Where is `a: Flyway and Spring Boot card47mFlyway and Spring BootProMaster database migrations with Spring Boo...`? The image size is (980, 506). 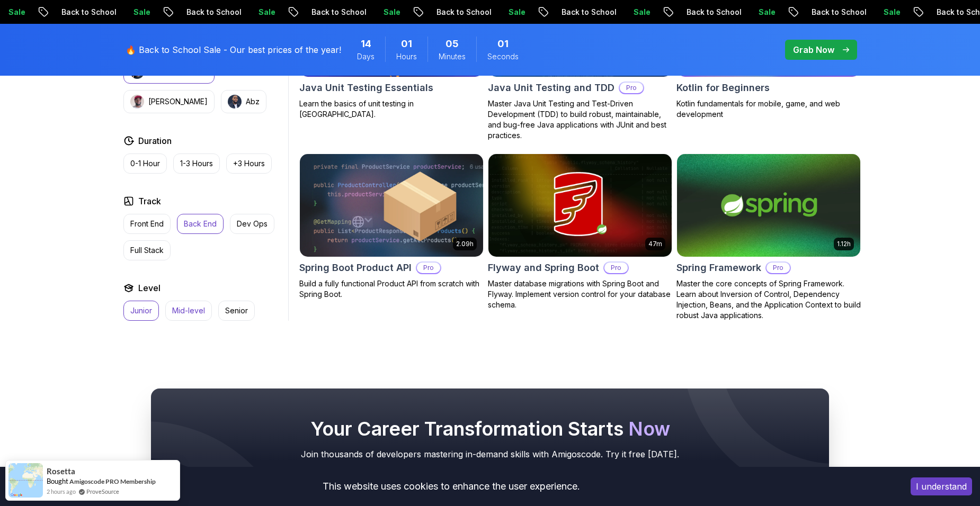
a: Flyway and Spring Boot card47mFlyway and Spring BootProMaster database migrations with Spring Boo... is located at coordinates (580, 232).